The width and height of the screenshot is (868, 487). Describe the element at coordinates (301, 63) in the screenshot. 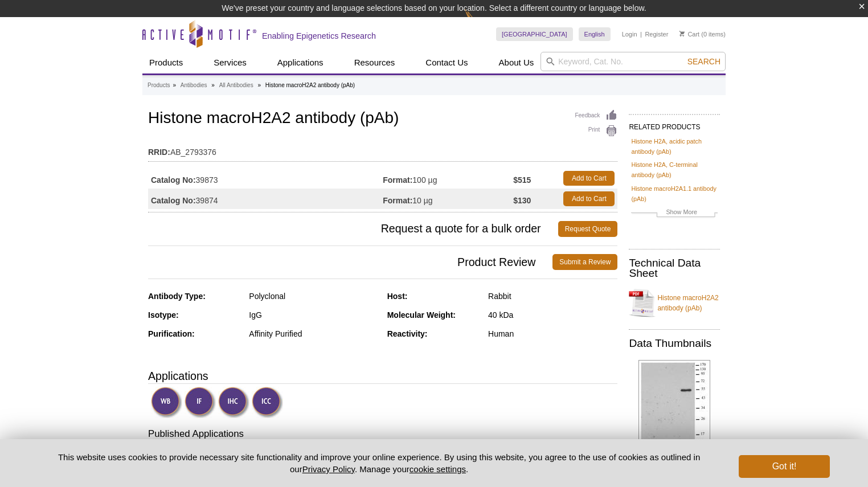

I see `a: Applications` at that location.